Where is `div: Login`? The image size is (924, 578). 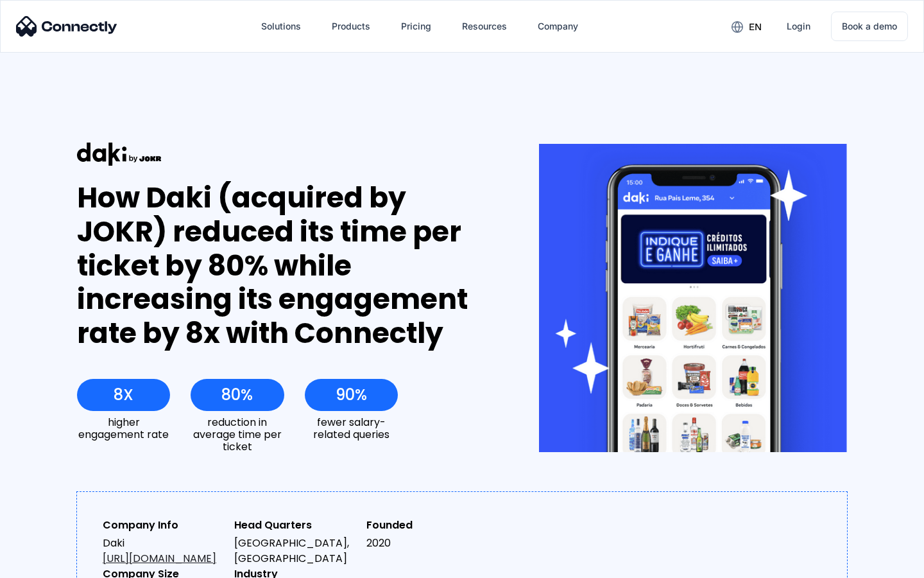 div: Login is located at coordinates (798, 27).